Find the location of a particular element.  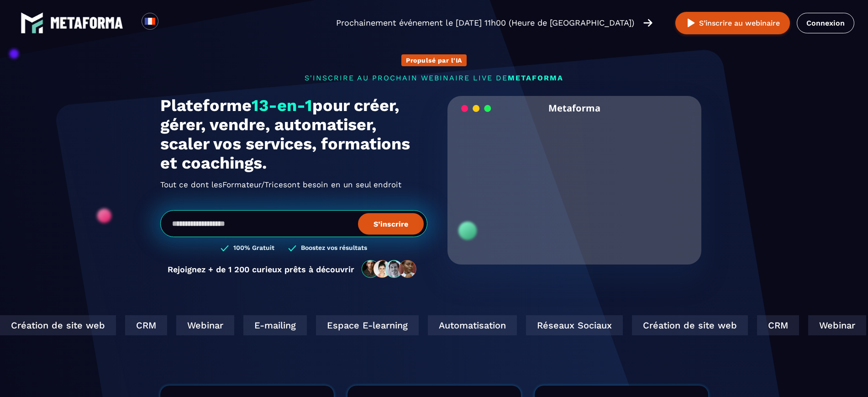

button: S’inscrire au webinaire is located at coordinates (732, 23).